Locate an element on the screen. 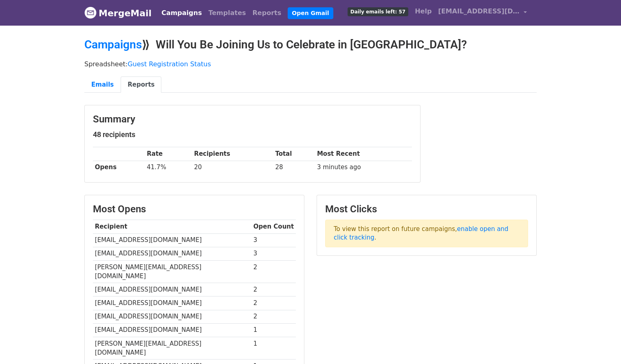 Image resolution: width=621 pixels, height=364 pixels. a: Help is located at coordinates (423, 11).